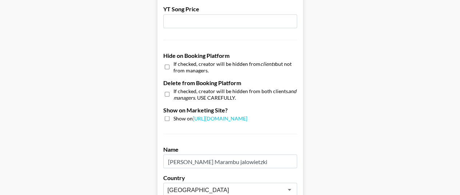  Describe the element at coordinates (230, 177) in the screenshot. I see `label: Country` at that location.